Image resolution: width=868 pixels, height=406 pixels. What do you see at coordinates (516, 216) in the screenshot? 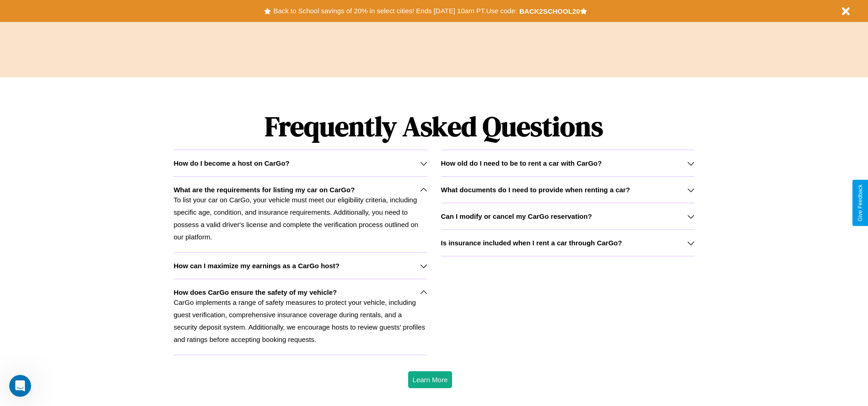
I see `h3: Can I modify or cancel my CarGo reservation?` at bounding box center [516, 216].